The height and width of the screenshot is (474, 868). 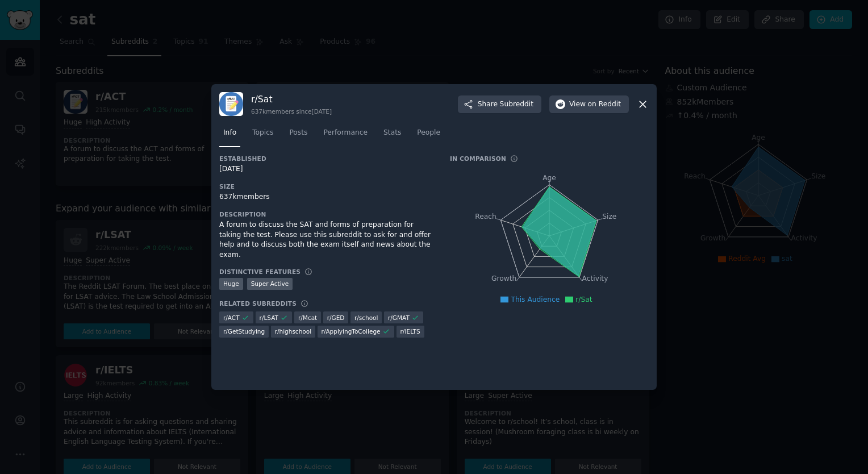 What do you see at coordinates (504, 279) in the screenshot?
I see `tspan: Growth` at bounding box center [504, 279].